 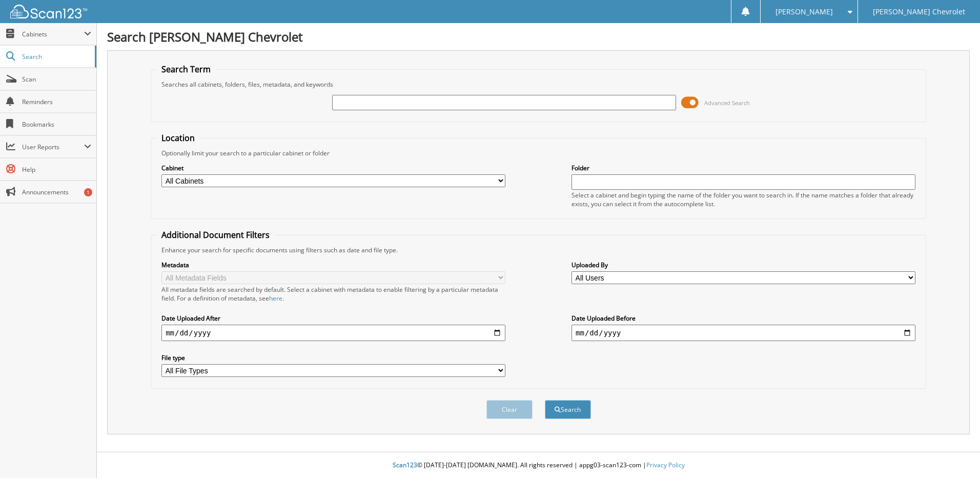 I want to click on legend: Search Term, so click(x=186, y=69).